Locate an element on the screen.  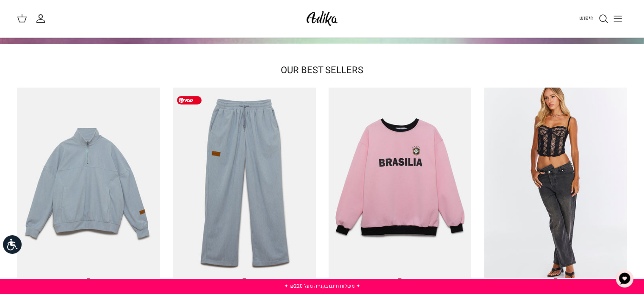
a: סווטשירט City Strolls אוברסייז is located at coordinates (88, 188).